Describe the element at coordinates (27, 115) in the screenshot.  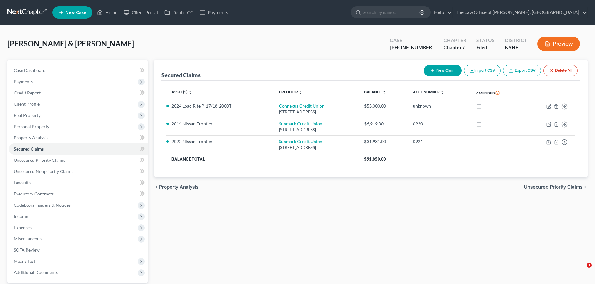
I see `span: Real Property` at that location.